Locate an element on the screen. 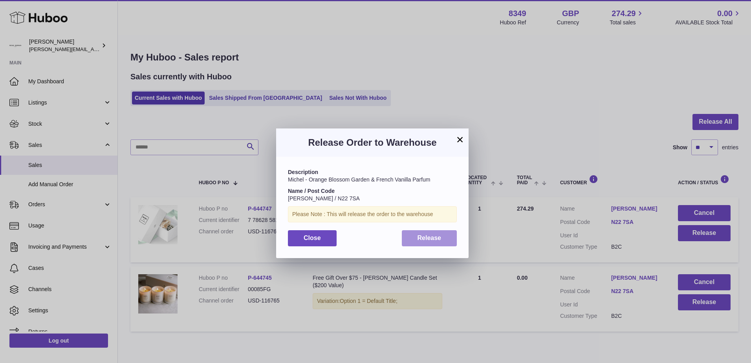 This screenshot has width=751, height=363. strong: Name / Post Code is located at coordinates (311, 191).